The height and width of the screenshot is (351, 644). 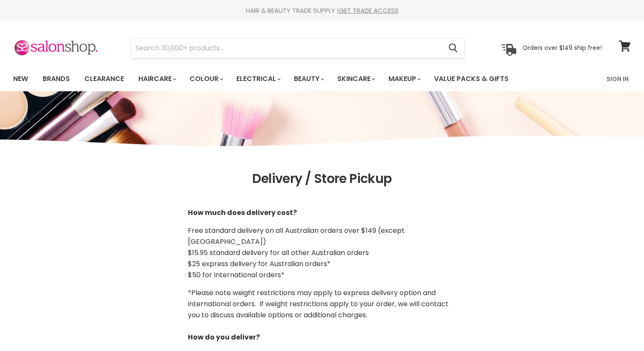 I want to click on span: *Please note weight restrictions may apply to express delivery option and international orders. I..., so click(x=318, y=304).